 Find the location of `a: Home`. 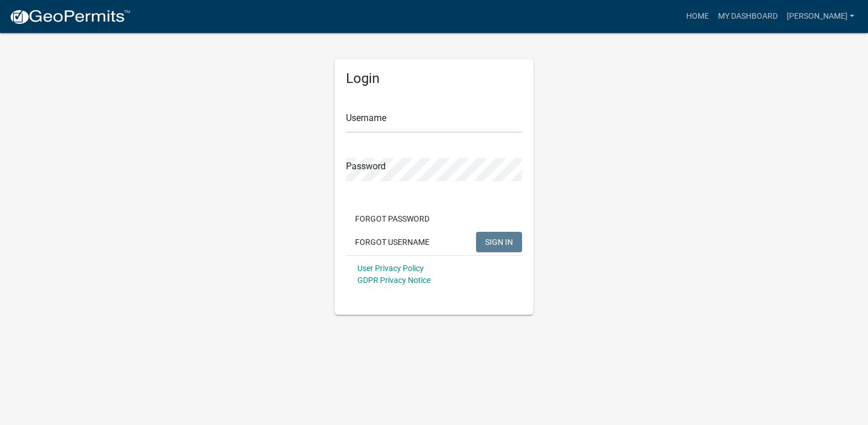

a: Home is located at coordinates (698, 17).